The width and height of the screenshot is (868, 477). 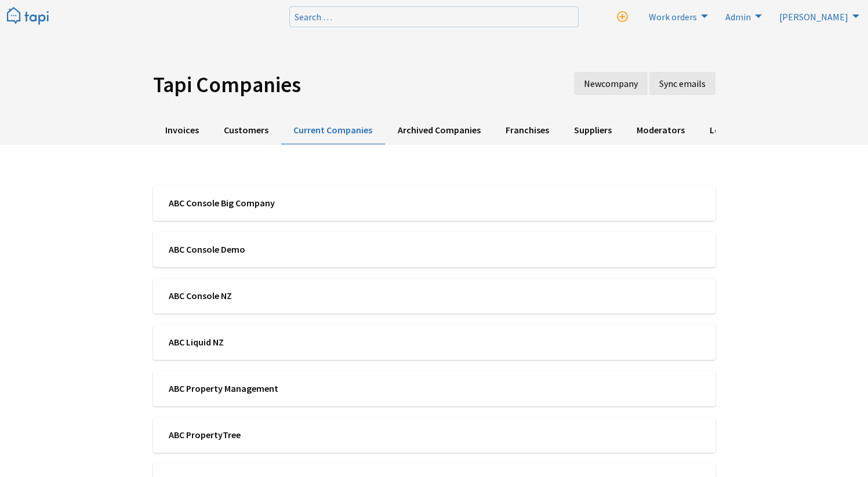 What do you see at coordinates (661, 131) in the screenshot?
I see `a: Moderators` at bounding box center [661, 131].